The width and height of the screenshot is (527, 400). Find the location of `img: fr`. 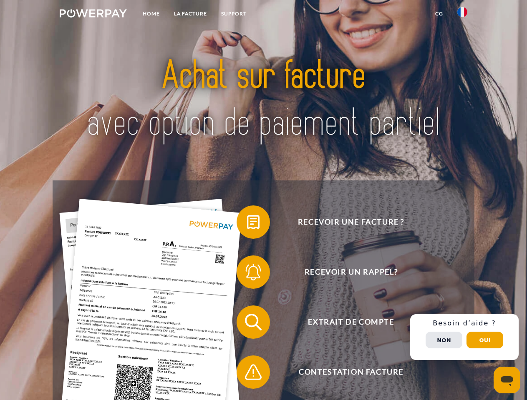

img: fr is located at coordinates (462, 12).